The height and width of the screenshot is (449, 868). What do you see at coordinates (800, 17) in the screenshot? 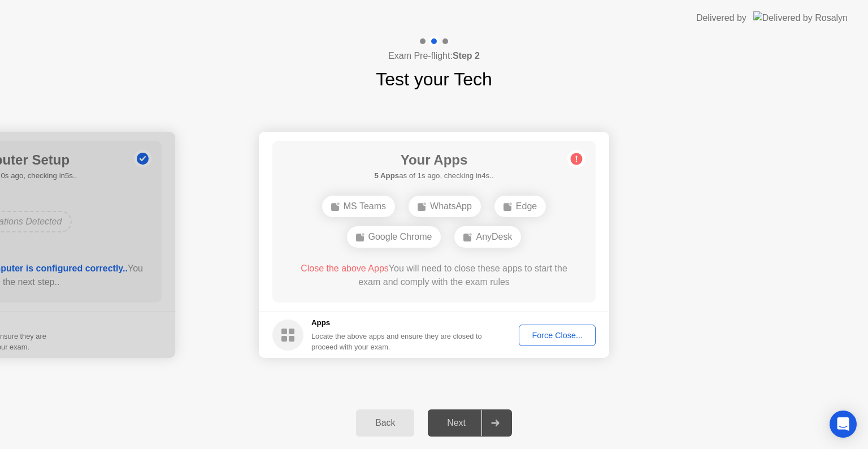
I see `img: Delivered by Rosalyn` at bounding box center [800, 17].